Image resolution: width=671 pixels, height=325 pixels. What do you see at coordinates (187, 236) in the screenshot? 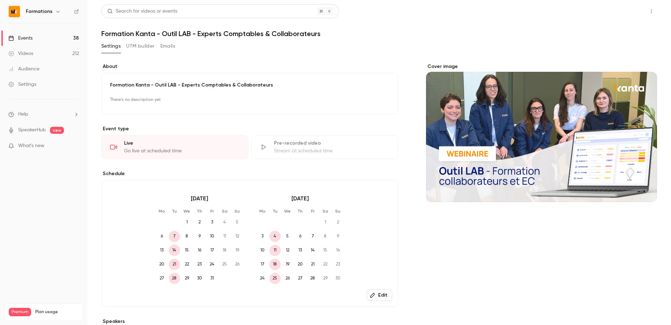
I see `span: 8` at bounding box center [187, 236].